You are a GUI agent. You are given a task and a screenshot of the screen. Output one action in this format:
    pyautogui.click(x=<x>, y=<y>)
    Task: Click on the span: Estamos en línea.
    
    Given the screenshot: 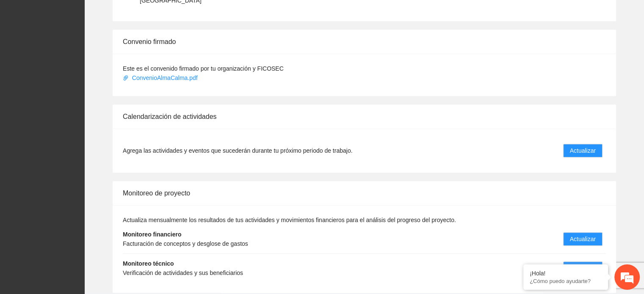 What is the action you would take?
    pyautogui.click(x=83, y=141)
    